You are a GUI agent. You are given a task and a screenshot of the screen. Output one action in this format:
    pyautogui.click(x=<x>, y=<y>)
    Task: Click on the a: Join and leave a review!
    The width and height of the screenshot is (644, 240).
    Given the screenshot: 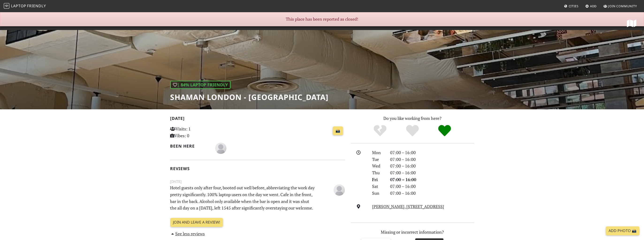 What is the action you would take?
    pyautogui.click(x=196, y=222)
    